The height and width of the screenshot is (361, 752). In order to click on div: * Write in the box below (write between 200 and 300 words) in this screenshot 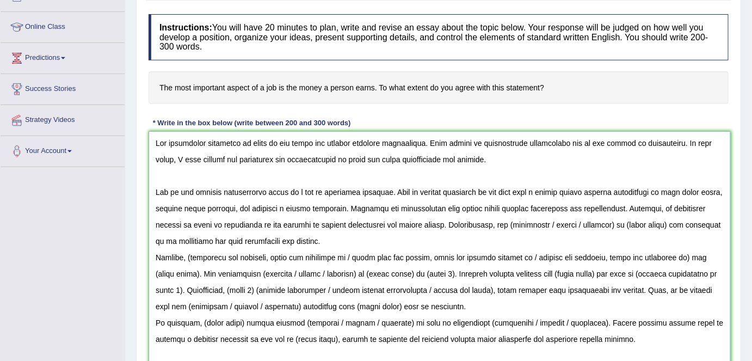, I will do `click(251, 122)`.